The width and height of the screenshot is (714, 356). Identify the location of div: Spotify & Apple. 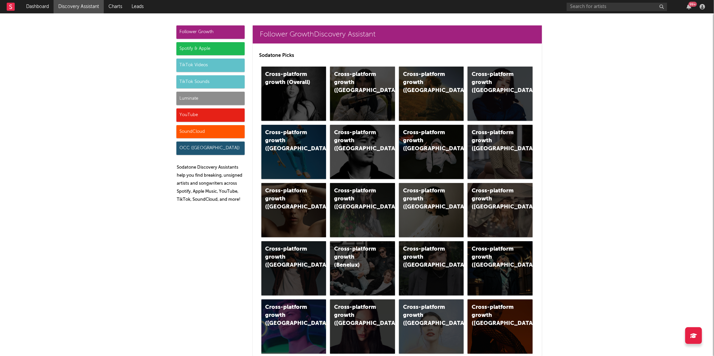
(211, 49).